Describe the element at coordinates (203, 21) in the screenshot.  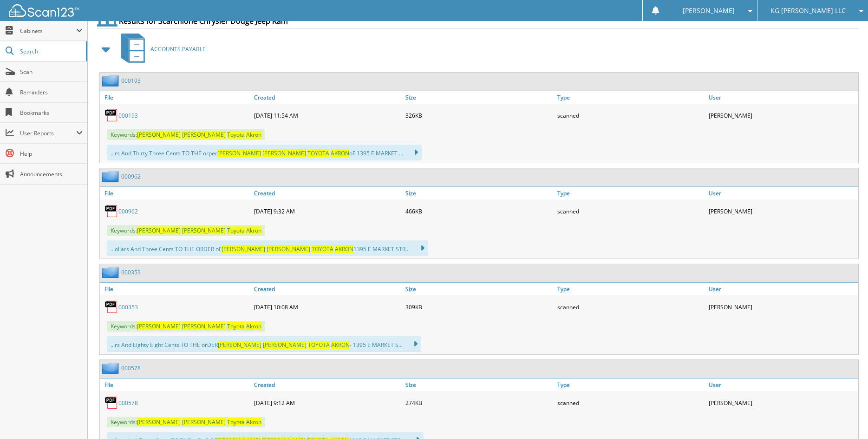
I see `span: Results for Scarchione Chrysler Dodge Jeep Ram` at that location.